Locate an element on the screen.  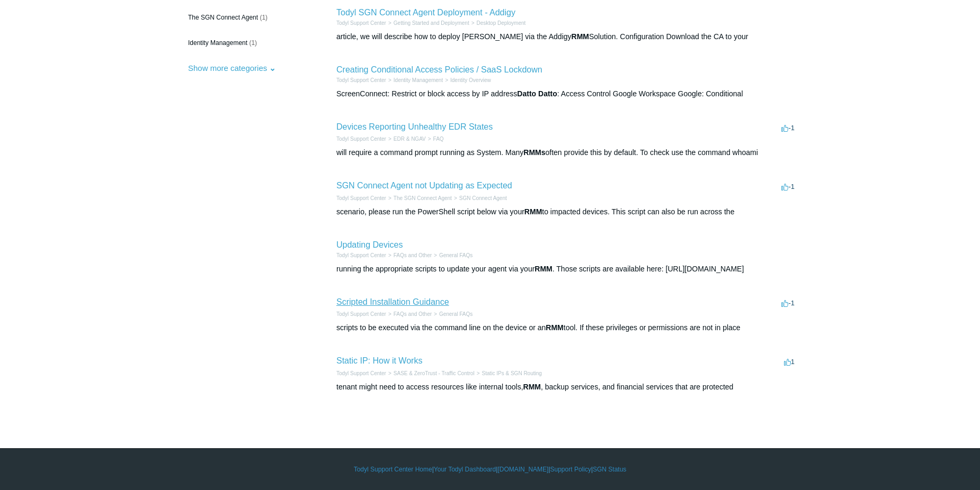
a: EDR & NGAV is located at coordinates (410, 138).